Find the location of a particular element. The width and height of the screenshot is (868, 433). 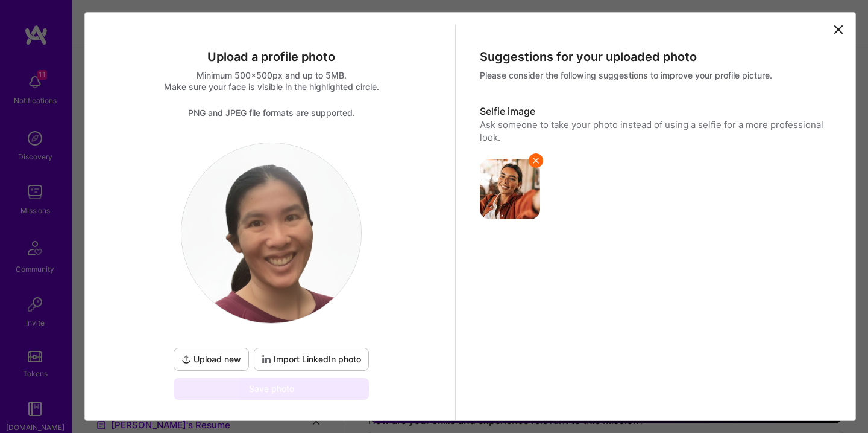

button: Upload new is located at coordinates (211, 359).